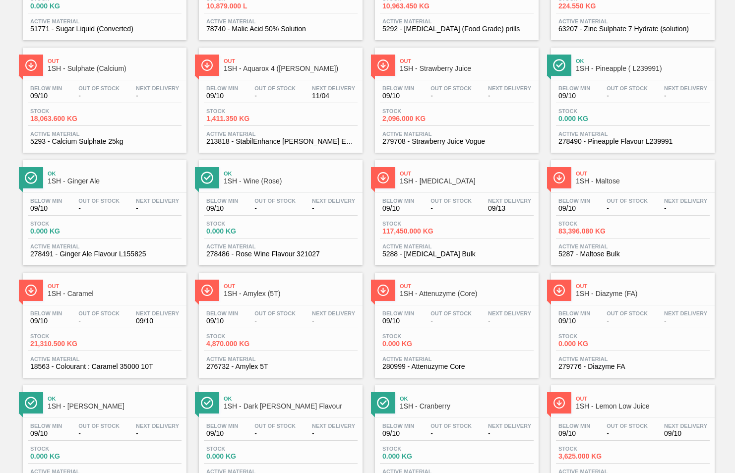 The image size is (735, 473). What do you see at coordinates (281, 29) in the screenshot?
I see `span: 78740 - Malic Acid 50% Solution` at bounding box center [281, 29].